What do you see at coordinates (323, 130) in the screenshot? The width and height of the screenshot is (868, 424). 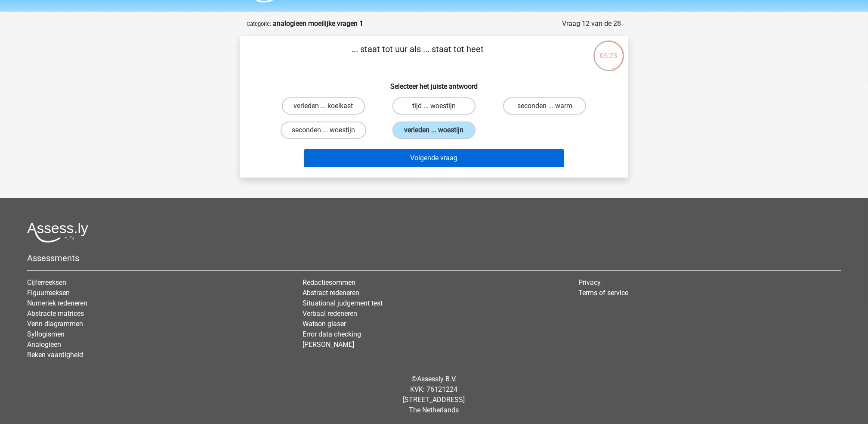 I see `label: seconden ... woestijn` at bounding box center [323, 130].